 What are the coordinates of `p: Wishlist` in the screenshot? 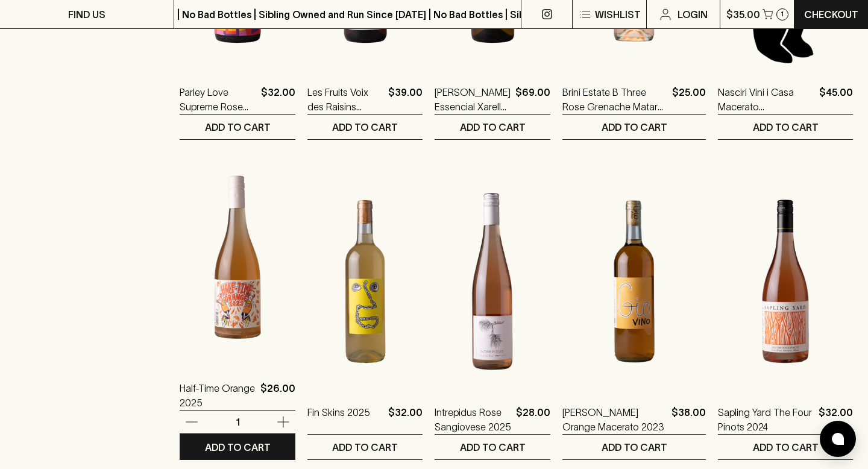 It's located at (618, 14).